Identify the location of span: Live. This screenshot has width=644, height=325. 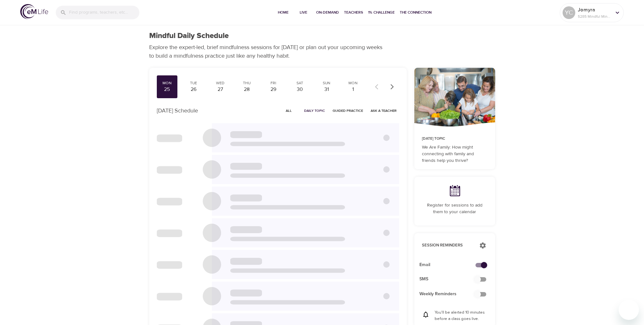
(303, 12).